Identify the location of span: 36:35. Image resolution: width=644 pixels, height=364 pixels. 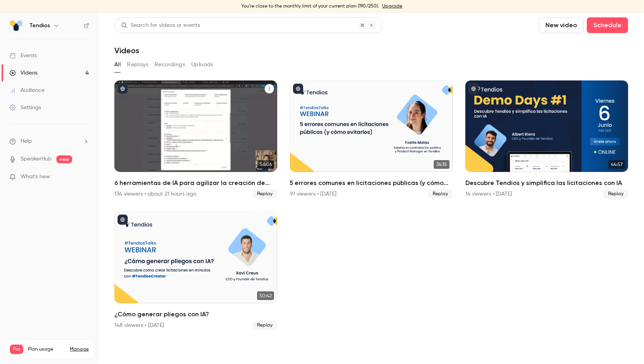
(441, 164).